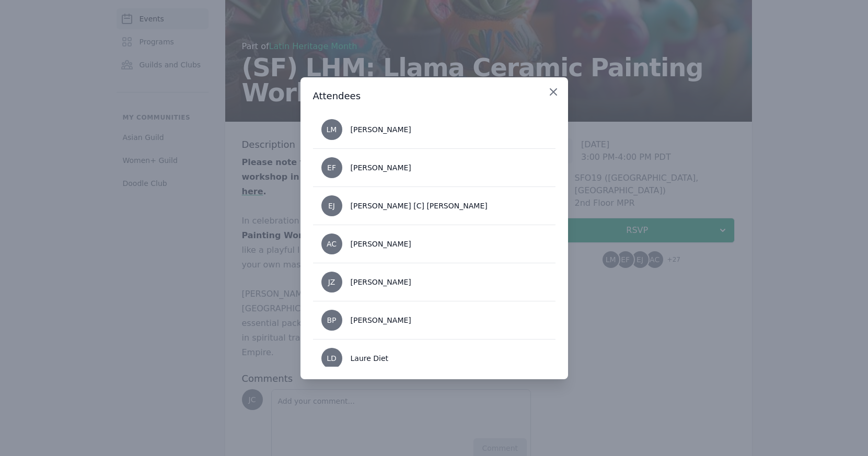 The image size is (868, 456). I want to click on span: LM, so click(332, 130).